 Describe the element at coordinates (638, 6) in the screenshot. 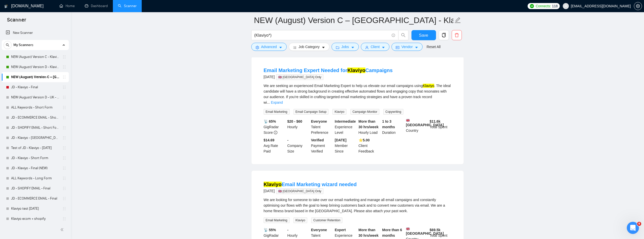

I see `button: setting` at that location.